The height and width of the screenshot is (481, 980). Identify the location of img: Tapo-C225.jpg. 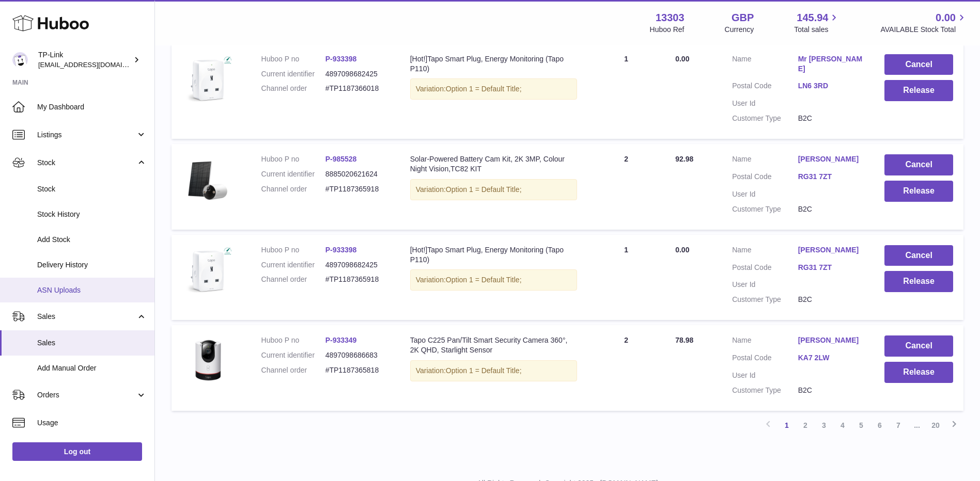
(208, 361).